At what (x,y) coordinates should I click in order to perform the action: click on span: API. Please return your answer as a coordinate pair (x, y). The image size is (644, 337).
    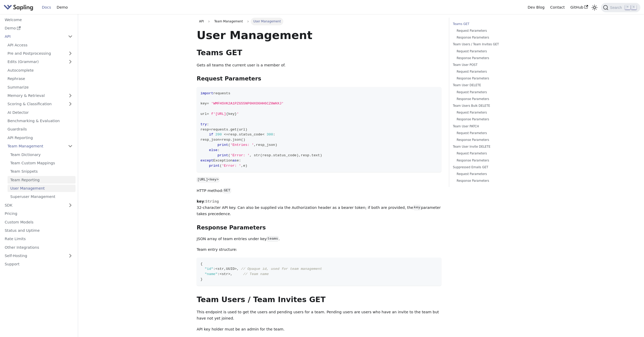
    Looking at the image, I should click on (202, 21).